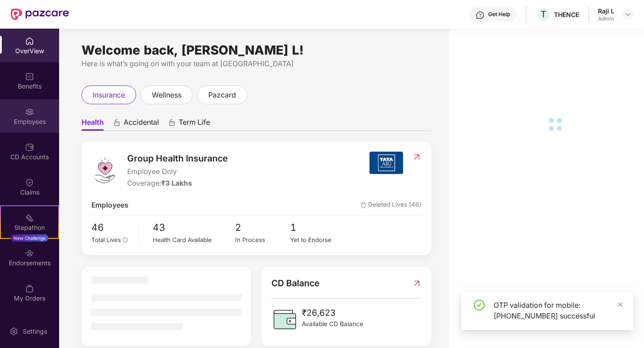  What do you see at coordinates (194, 124) in the screenshot?
I see `span: Term Life` at bounding box center [194, 124].